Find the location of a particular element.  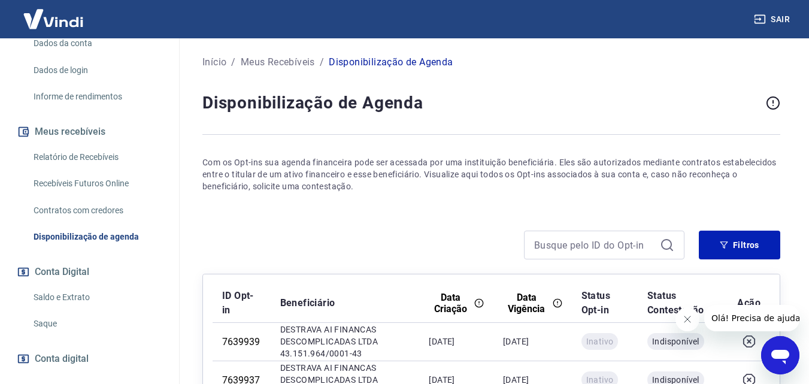

p: Meus Recebíveis is located at coordinates (278, 62).